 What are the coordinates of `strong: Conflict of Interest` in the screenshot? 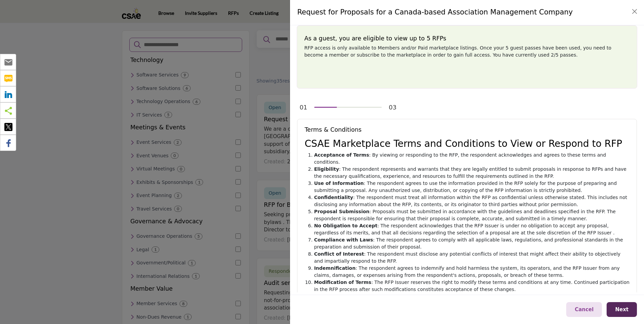 It's located at (339, 254).